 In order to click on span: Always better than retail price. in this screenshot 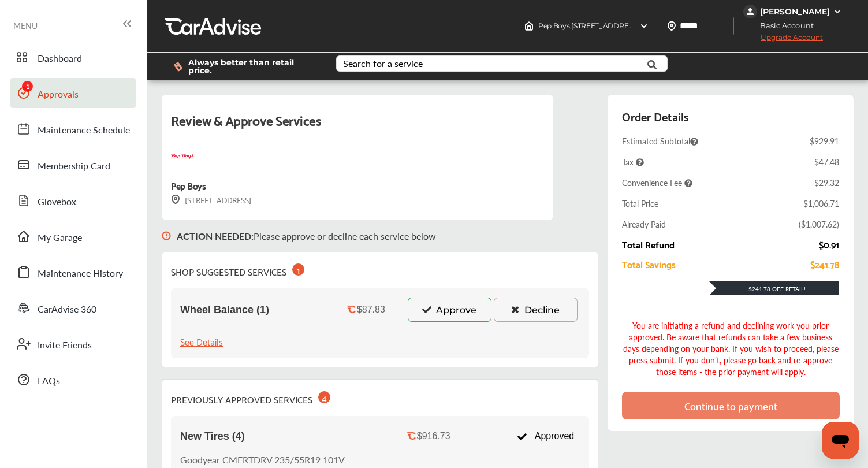, I will do `click(253, 66)`.